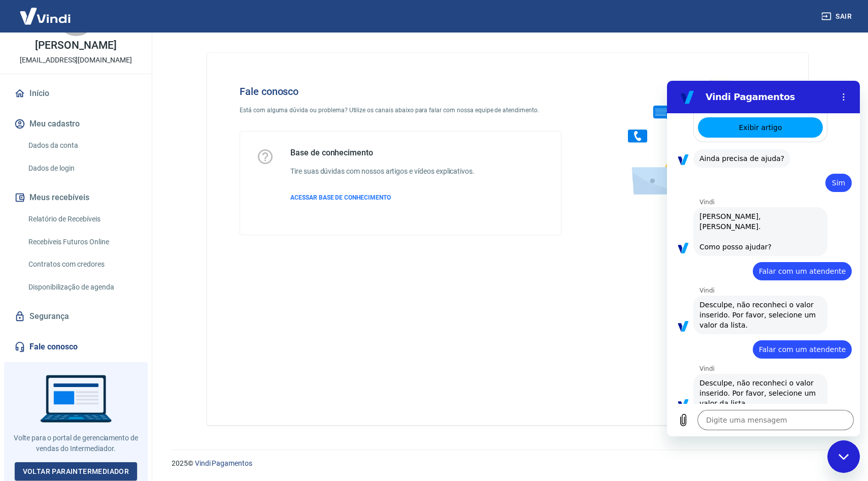  I want to click on p: Está com alguma dúvida ou problema? Utilize os canais abaixo para falar com nossa equipe de atend..., so click(401, 110).